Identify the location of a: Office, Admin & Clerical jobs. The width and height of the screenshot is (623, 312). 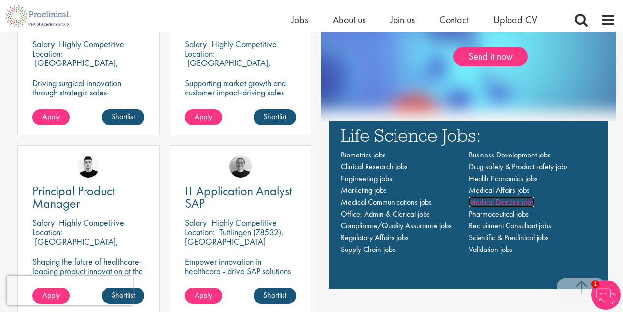
(385, 213).